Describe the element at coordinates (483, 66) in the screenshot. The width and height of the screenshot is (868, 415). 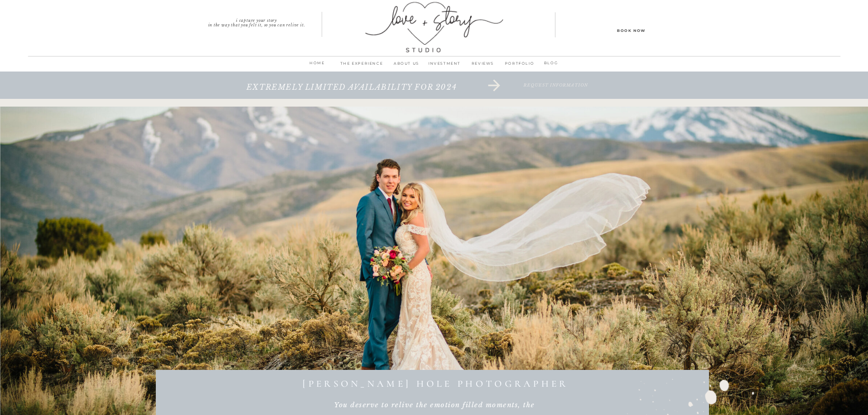
I see `a: REVIEWS` at that location.